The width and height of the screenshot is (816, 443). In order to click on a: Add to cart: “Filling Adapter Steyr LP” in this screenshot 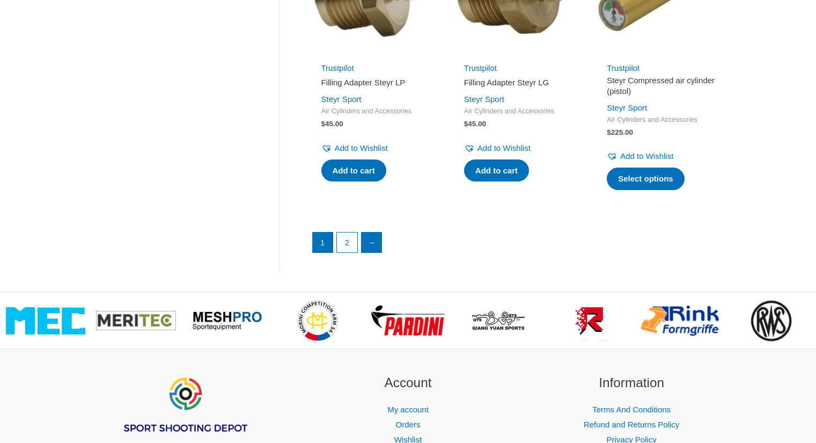, I will do `click(354, 171)`.